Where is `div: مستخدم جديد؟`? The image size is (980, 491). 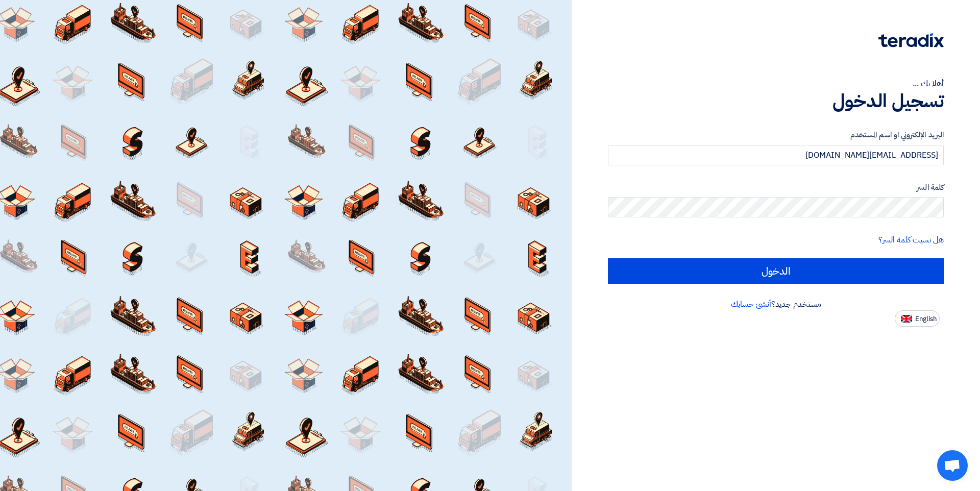 div: مستخدم جديد؟ is located at coordinates (776, 304).